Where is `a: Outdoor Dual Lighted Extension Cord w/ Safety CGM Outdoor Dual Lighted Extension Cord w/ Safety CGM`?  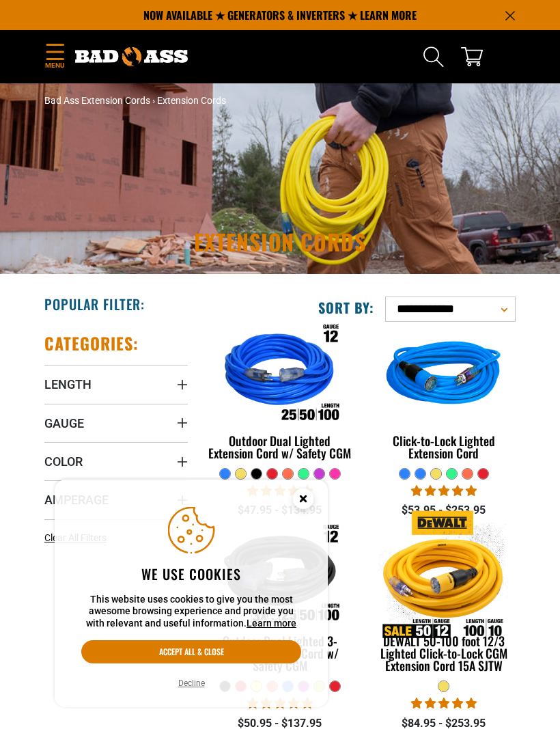
a: Outdoor Dual Lighted Extension Cord w/ Safety CGM Outdoor Dual Lighted Extension Cord w/ Safety CGM is located at coordinates (280, 400).